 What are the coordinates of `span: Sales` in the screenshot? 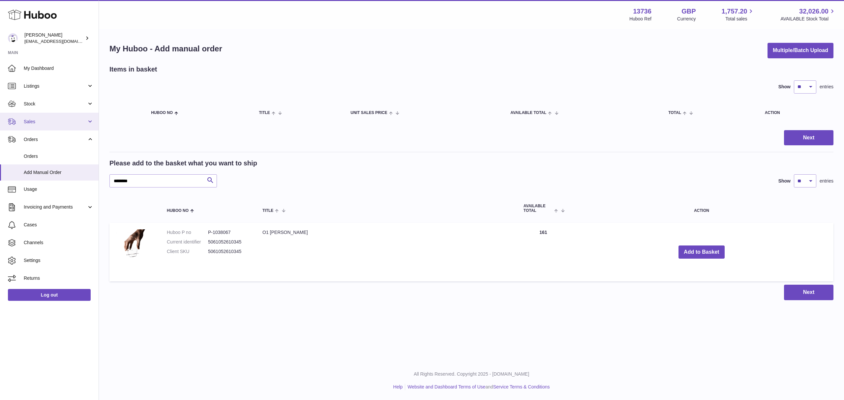 It's located at (55, 122).